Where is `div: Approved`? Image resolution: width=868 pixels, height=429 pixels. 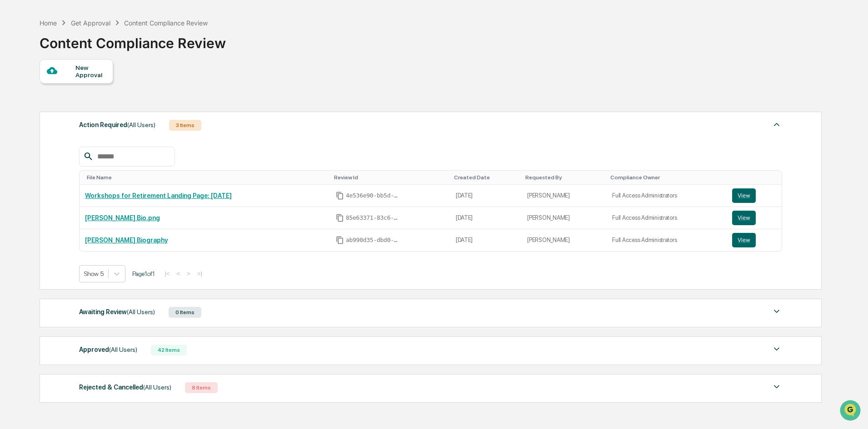 div: Approved is located at coordinates (108, 350).